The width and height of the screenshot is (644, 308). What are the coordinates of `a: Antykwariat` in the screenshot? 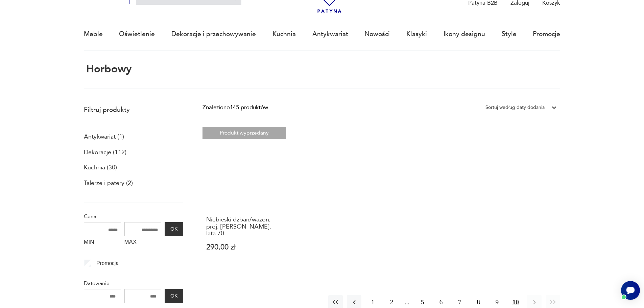 It's located at (330, 34).